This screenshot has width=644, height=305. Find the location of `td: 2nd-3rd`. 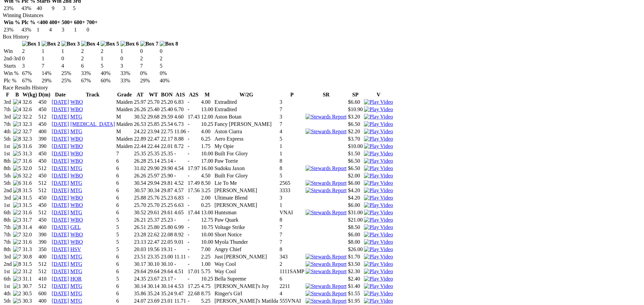

td: 2nd-3rd is located at coordinates (12, 59).